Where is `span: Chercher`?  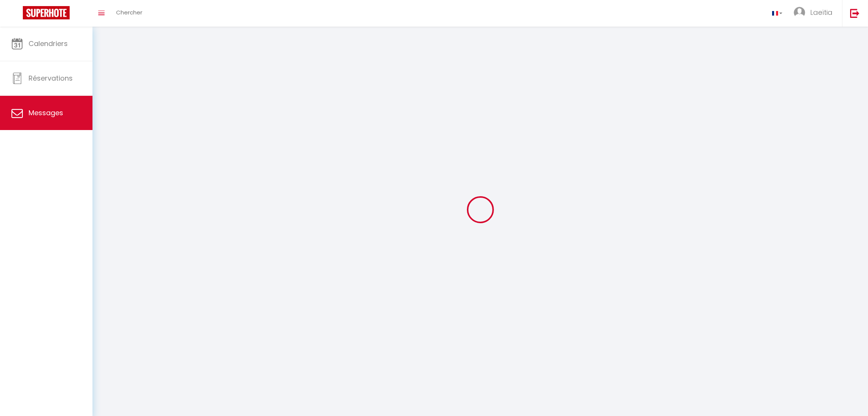 span: Chercher is located at coordinates (129, 12).